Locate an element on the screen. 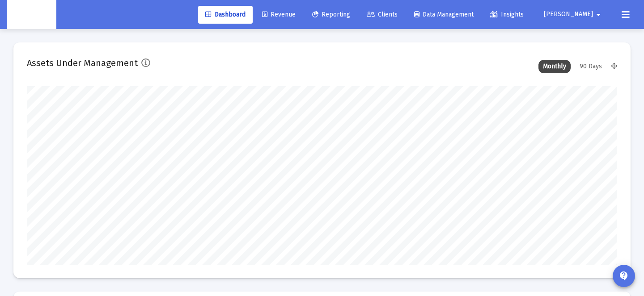 The width and height of the screenshot is (644, 296). a: Clients is located at coordinates (382, 15).